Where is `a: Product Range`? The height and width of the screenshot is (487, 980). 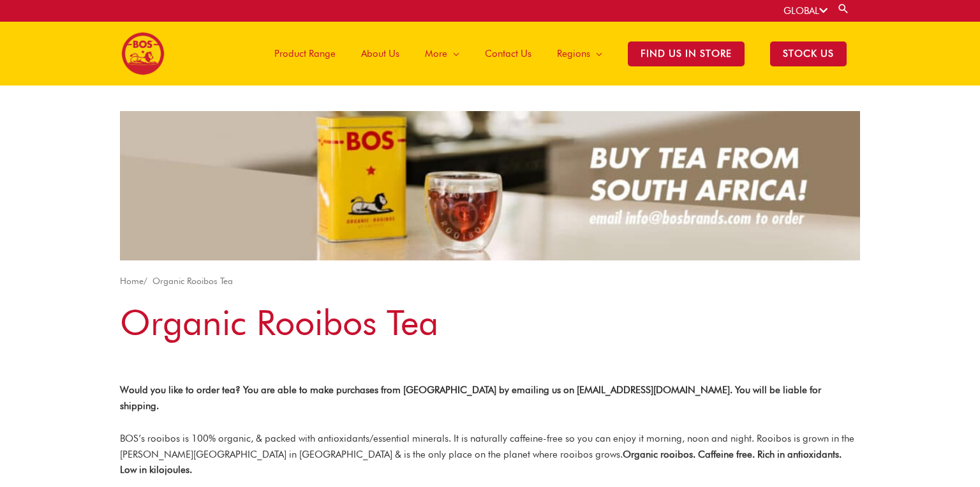 a: Product Range is located at coordinates (305, 54).